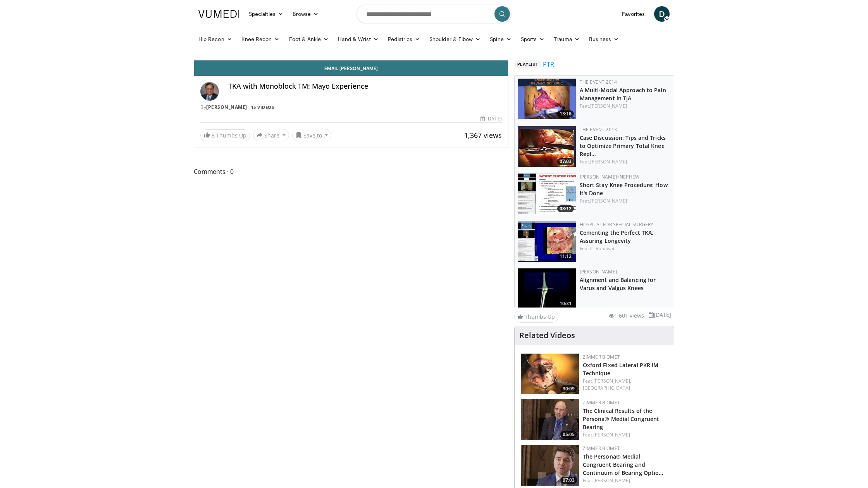 The height and width of the screenshot is (488, 868). What do you see at coordinates (547, 242) in the screenshot?
I see `img: f8228b08-9b4b-46a6-ae39-a97ff8315fa4.150x105_q85_crop-smart_upscale.jpg` at bounding box center [547, 242].